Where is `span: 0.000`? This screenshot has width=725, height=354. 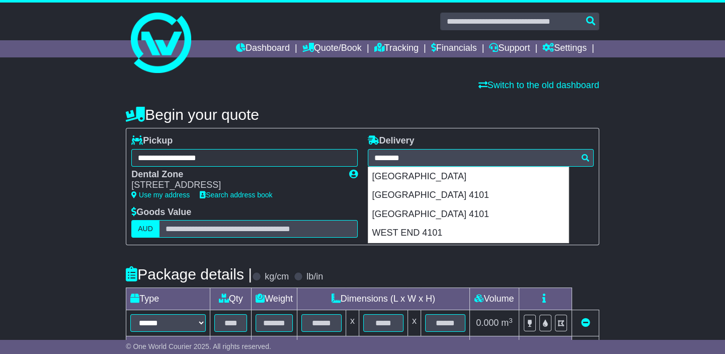 span: 0.000 is located at coordinates (487, 322).